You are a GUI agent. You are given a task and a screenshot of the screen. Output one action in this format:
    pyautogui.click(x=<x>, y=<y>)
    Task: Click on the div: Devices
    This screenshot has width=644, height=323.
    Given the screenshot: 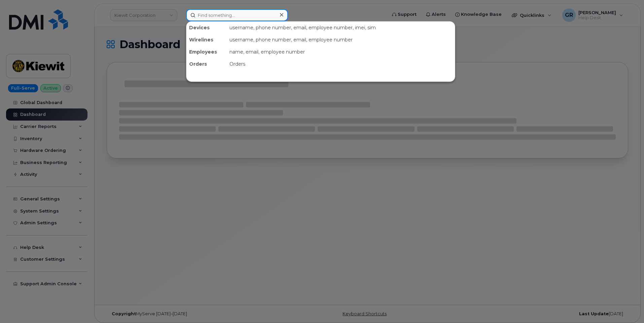 What is the action you would take?
    pyautogui.click(x=206, y=28)
    